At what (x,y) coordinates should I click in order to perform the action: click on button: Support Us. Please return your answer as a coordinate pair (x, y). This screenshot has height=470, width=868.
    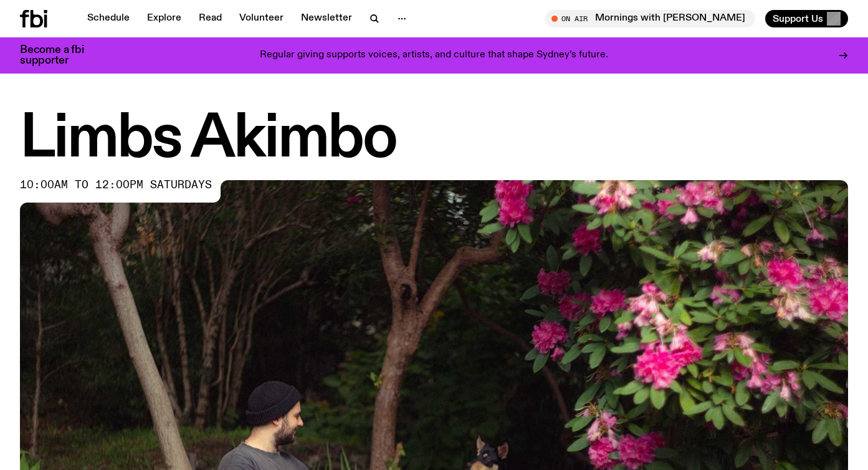
    Looking at the image, I should click on (806, 18).